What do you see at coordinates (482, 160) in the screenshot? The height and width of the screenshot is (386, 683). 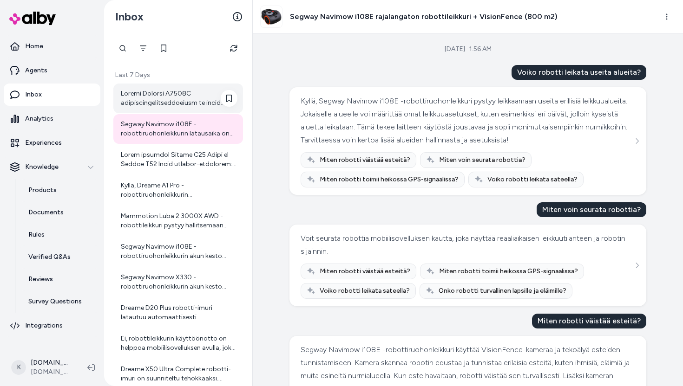 I see `span: Miten voin seurata robottia?` at bounding box center [482, 160].